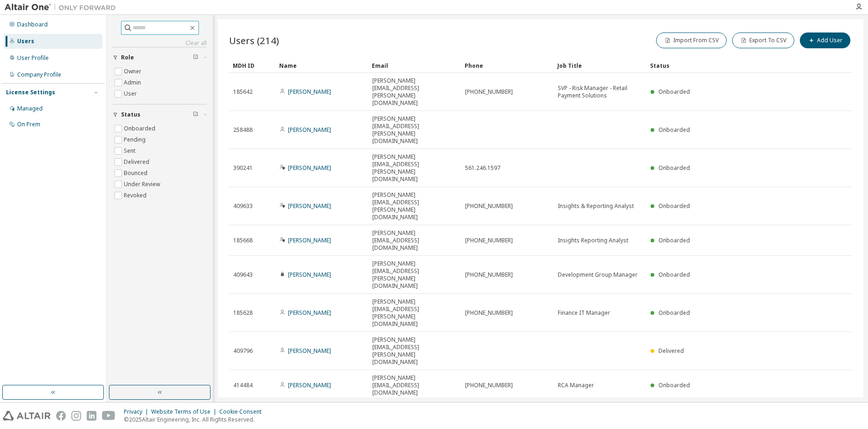  Describe the element at coordinates (322, 65) in the screenshot. I see `div: Name` at that location.